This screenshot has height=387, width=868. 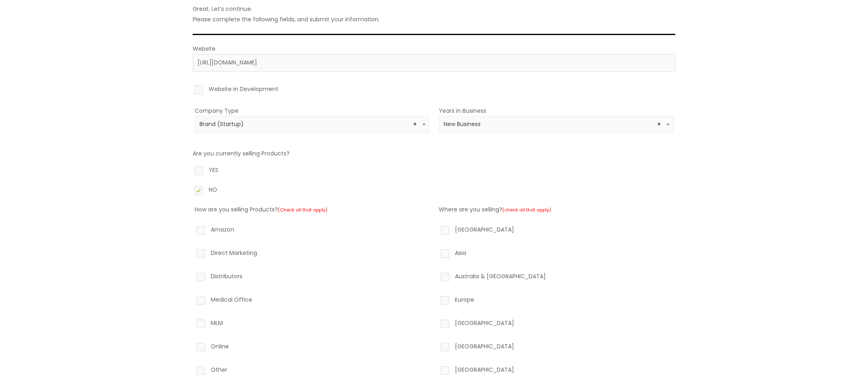 I want to click on label: Where are you selling?, so click(x=495, y=209).